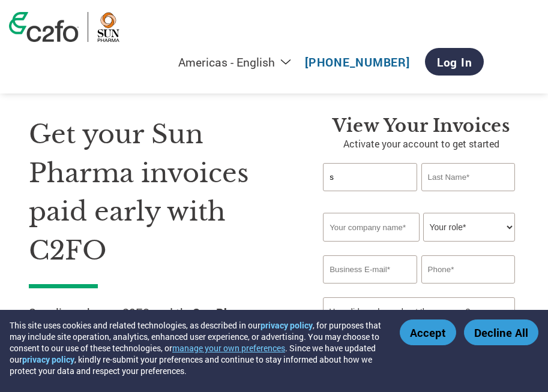  I want to click on div: Invalid last name or last name is too long, so click(468, 200).